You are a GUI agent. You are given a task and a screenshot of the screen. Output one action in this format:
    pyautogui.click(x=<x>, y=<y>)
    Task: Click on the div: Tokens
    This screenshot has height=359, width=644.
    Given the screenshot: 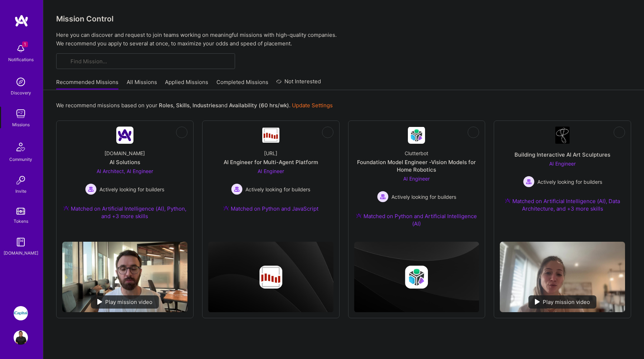 What is the action you would take?
    pyautogui.click(x=21, y=222)
    